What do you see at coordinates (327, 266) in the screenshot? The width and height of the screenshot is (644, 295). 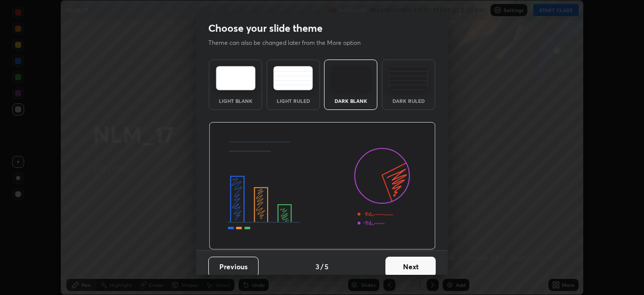 I see `h4: 5` at bounding box center [327, 266].